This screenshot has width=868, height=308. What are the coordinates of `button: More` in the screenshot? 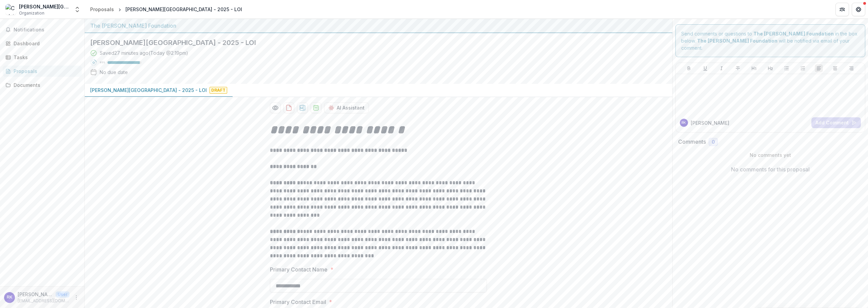 It's located at (77, 298).